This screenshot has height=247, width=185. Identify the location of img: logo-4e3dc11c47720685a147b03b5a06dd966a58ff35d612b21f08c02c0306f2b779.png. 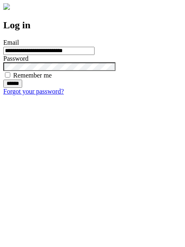
(7, 7).